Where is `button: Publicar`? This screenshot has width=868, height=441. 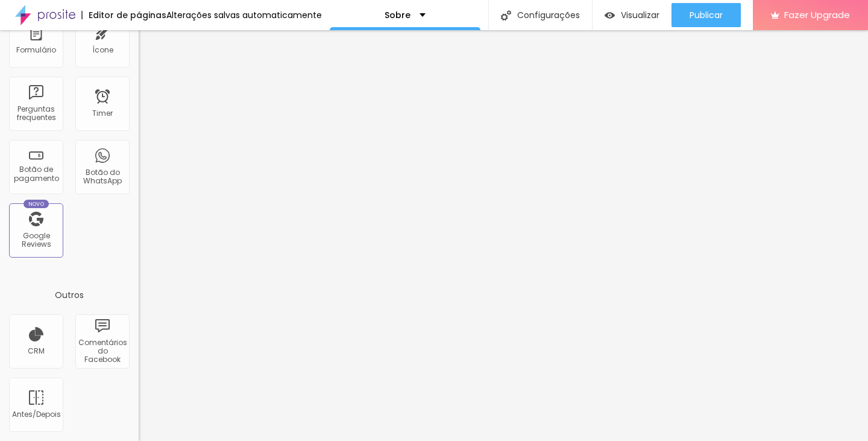
button: Publicar is located at coordinates (706, 15).